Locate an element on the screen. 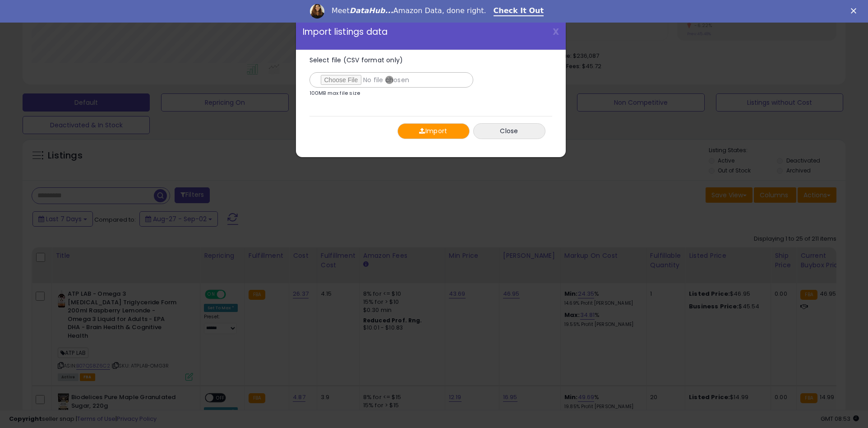  div: Meet Amazon Data, done right. is located at coordinates (409, 11).